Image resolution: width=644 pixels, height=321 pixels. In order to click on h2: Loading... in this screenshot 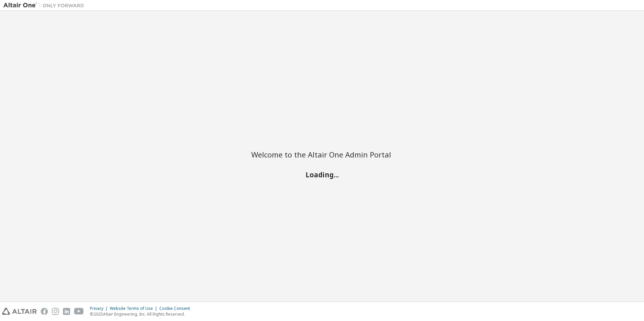, I will do `click(322, 175)`.